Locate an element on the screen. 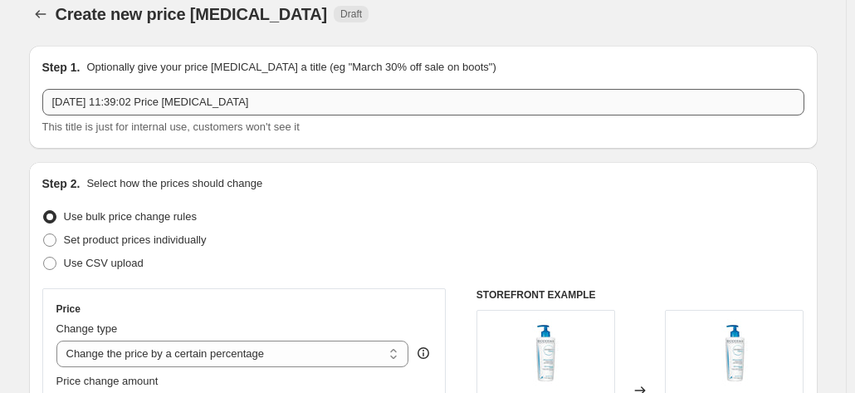  span: Use CSV upload is located at coordinates (104, 262).